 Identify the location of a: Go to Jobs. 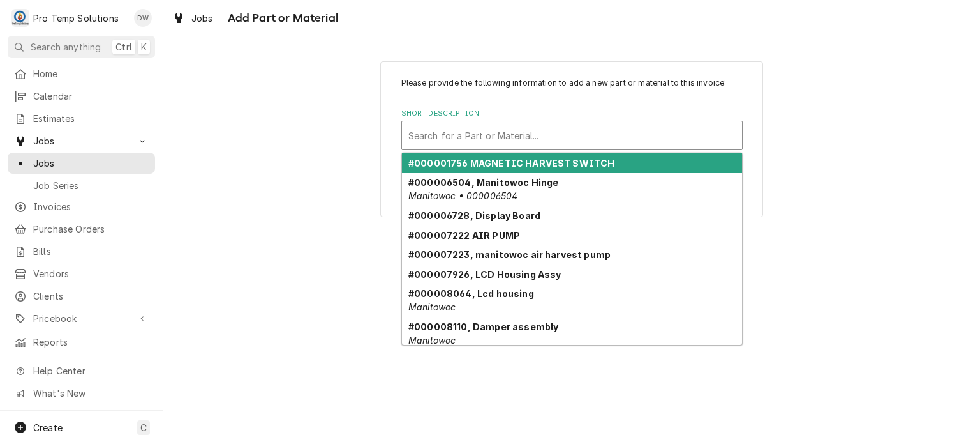
(81, 140).